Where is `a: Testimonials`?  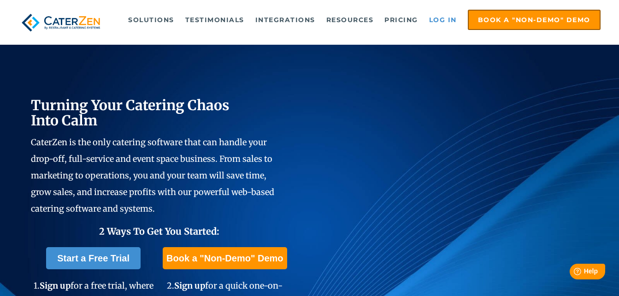 a: Testimonials is located at coordinates (215, 20).